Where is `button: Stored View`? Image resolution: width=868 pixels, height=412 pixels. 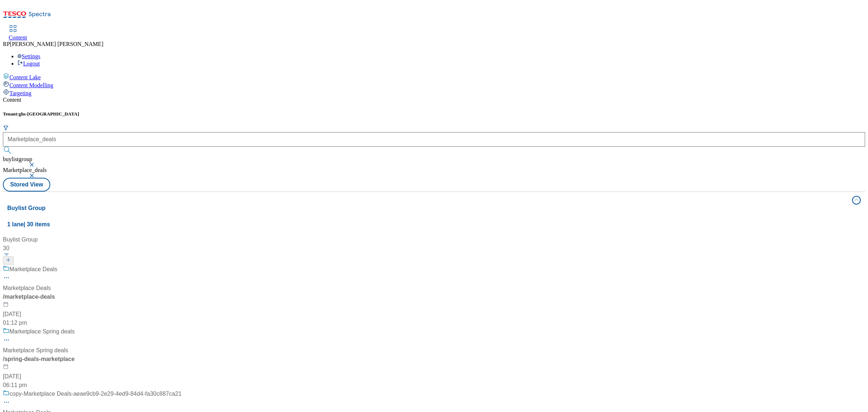 button: Stored View is located at coordinates (26, 184).